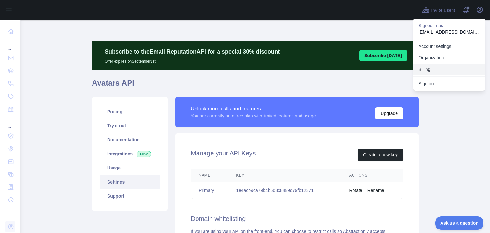 The image size is (490, 233). Describe the element at coordinates (356, 190) in the screenshot. I see `button: Rotate` at that location.